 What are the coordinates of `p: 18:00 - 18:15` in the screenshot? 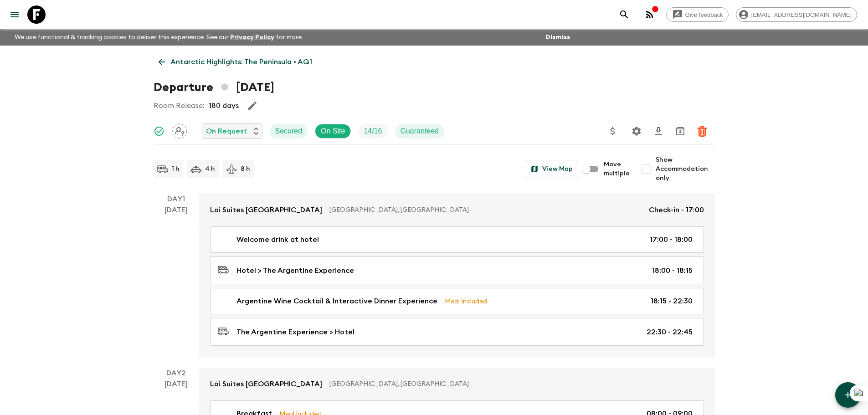 It's located at (672, 271).